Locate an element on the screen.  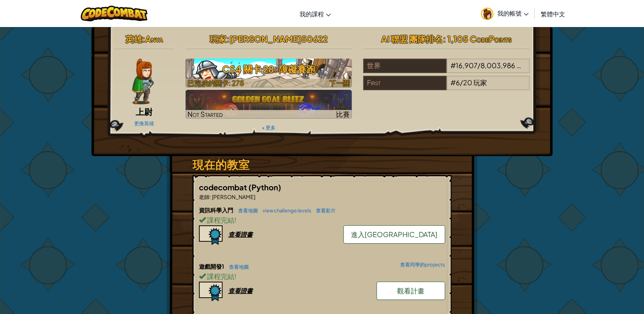
span: 20 is located at coordinates (467, 82).